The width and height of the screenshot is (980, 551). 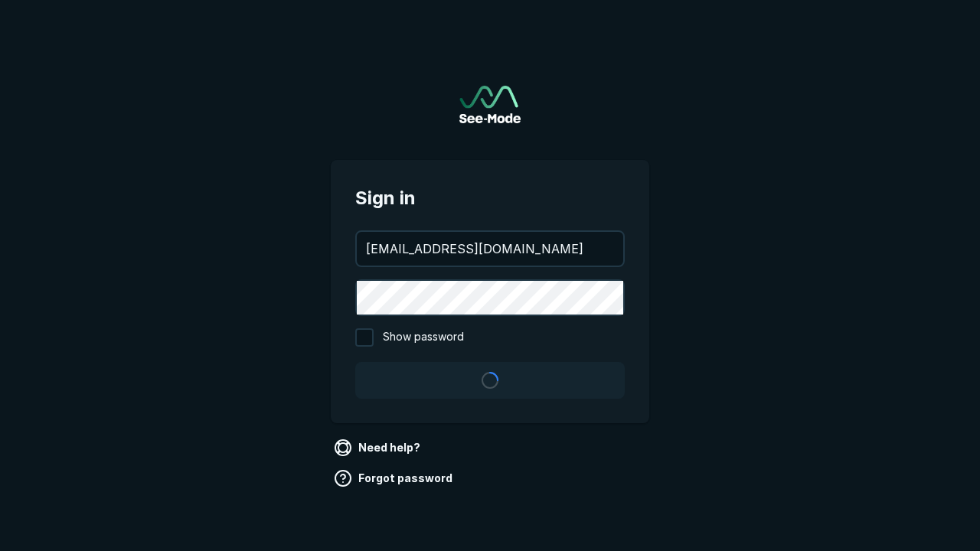 I want to click on span: Show password, so click(x=424, y=337).